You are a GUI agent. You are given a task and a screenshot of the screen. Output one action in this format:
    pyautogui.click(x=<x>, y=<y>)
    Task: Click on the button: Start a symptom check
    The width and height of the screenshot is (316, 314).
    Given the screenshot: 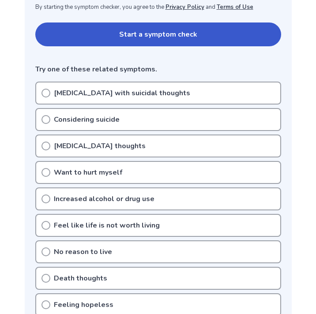 What is the action you would take?
    pyautogui.click(x=158, y=34)
    